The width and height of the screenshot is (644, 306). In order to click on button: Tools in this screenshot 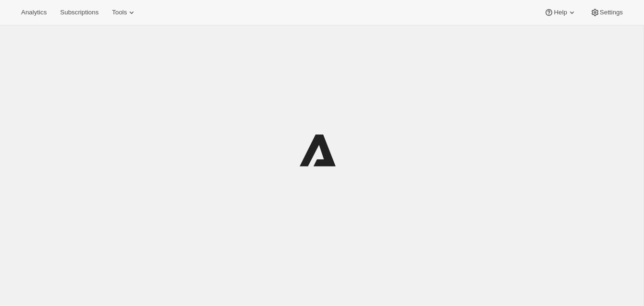, I will do `click(124, 12)`.